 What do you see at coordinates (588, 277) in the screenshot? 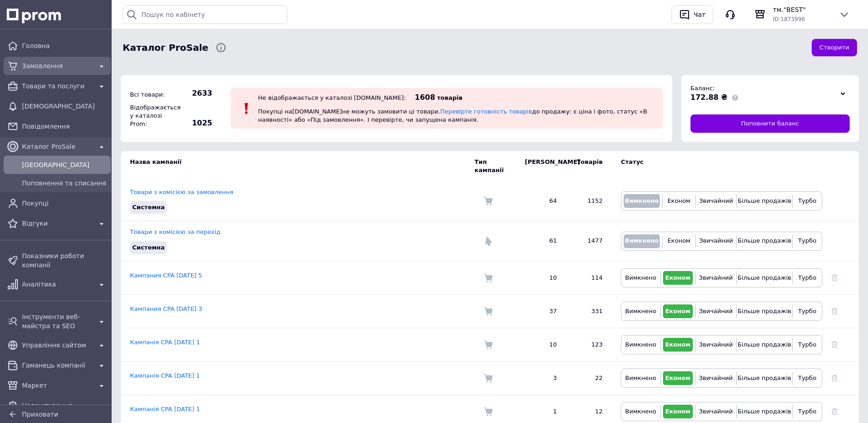
I see `td: 114` at bounding box center [588, 277].